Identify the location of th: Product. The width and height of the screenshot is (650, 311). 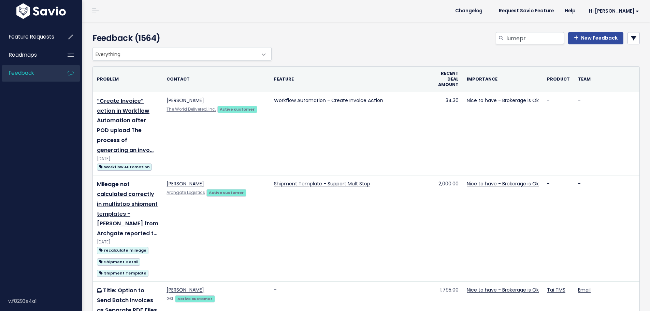
(558, 79).